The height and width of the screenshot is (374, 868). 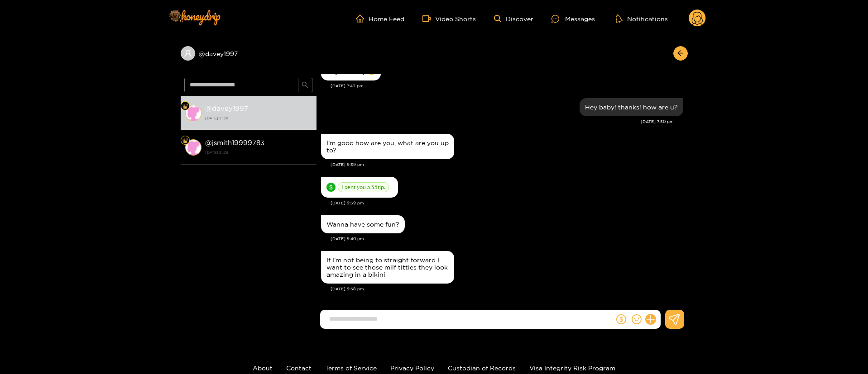 What do you see at coordinates (380, 19) in the screenshot?
I see `a: Home Feed` at bounding box center [380, 19].